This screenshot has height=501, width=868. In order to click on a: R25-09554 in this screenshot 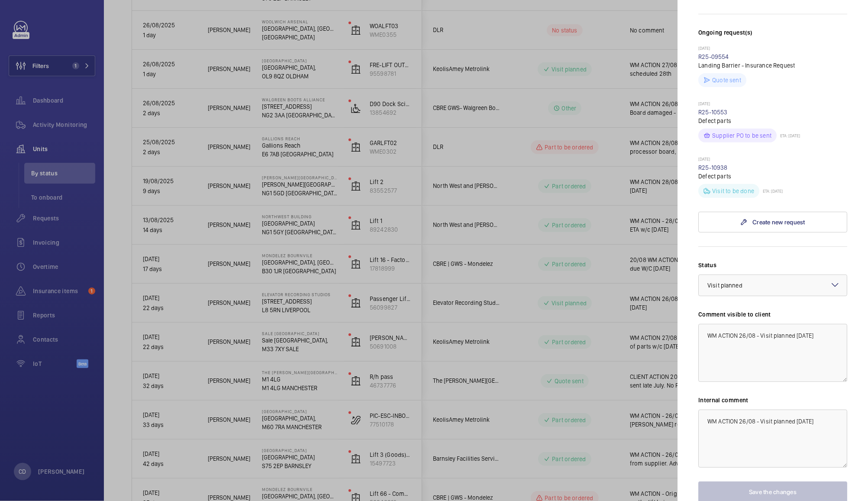, I will do `click(713, 57)`.